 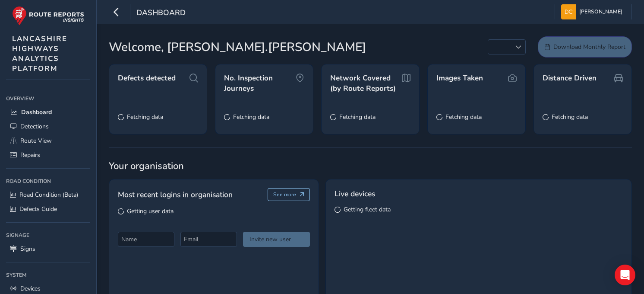 I want to click on a: See more, so click(x=289, y=195).